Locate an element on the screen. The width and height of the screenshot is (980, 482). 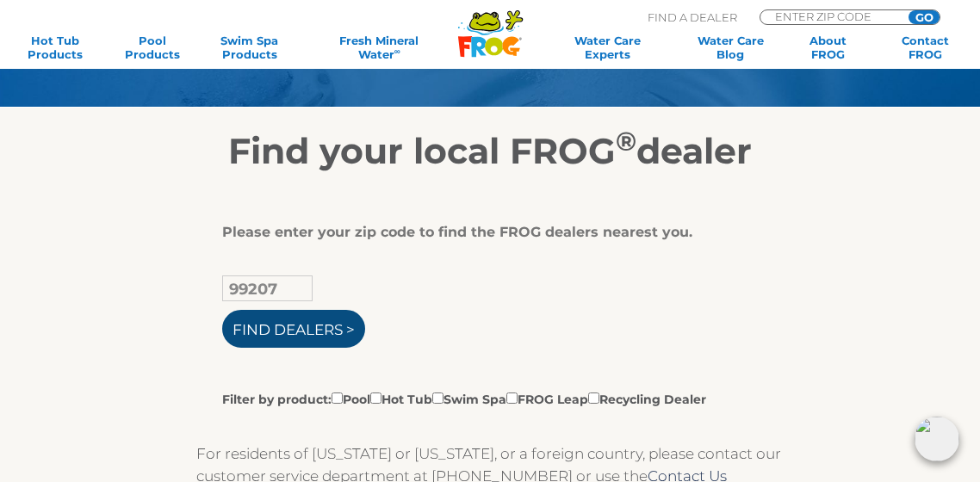
p: Find A Dealer is located at coordinates (692, 17).